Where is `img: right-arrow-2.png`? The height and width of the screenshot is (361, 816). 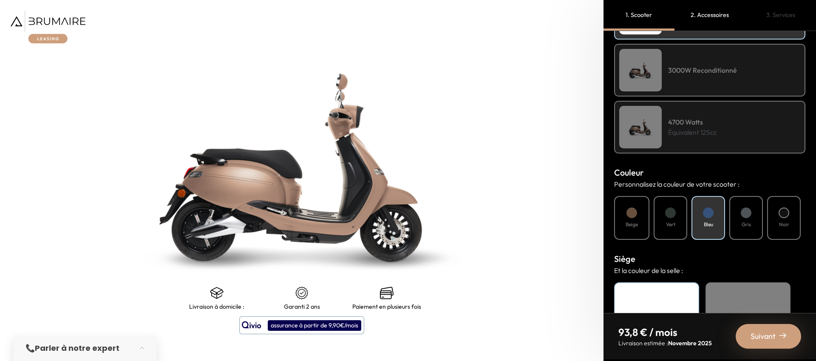 img: right-arrow-2.png is located at coordinates (783, 335).